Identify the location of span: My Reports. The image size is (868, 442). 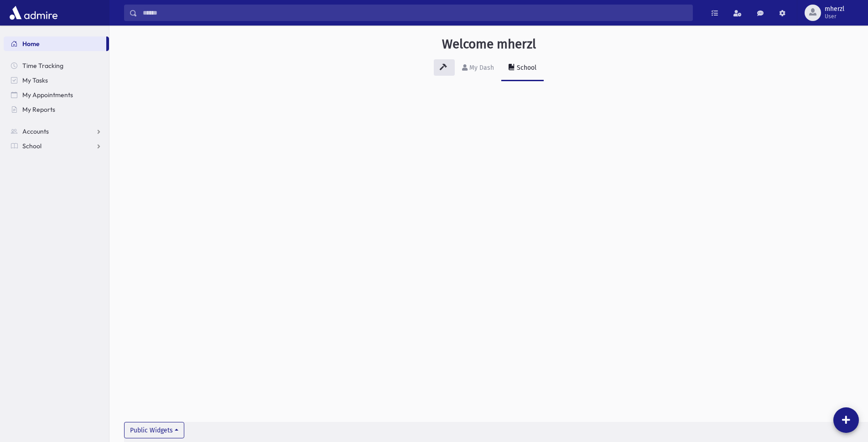
(39, 109).